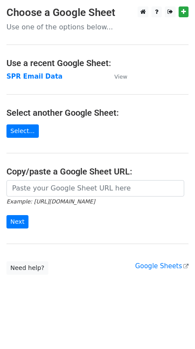 This screenshot has width=195, height=349. Describe the element at coordinates (98, 63) in the screenshot. I see `h4: Use a recent Google Sheet:` at that location.